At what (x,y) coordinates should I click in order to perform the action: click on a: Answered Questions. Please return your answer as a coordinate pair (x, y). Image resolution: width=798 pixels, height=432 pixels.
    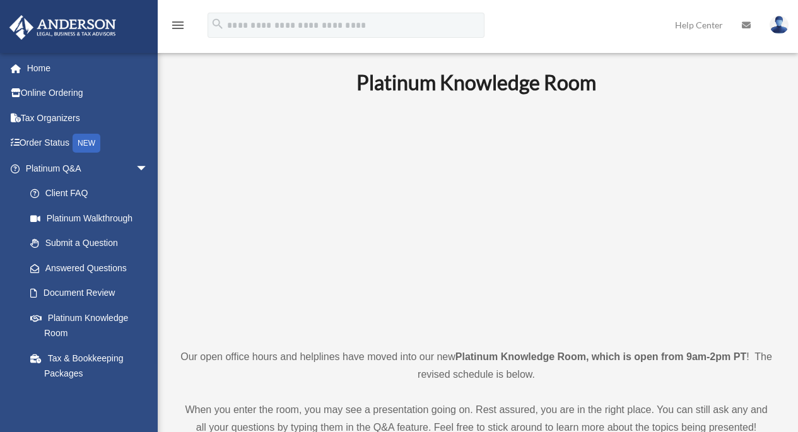
    Looking at the image, I should click on (92, 268).